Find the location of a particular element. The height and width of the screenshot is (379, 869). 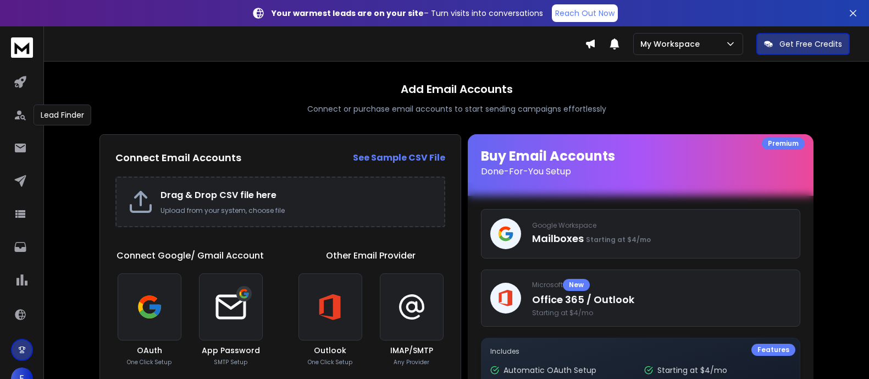

h3: OAuth is located at coordinates (150, 350).